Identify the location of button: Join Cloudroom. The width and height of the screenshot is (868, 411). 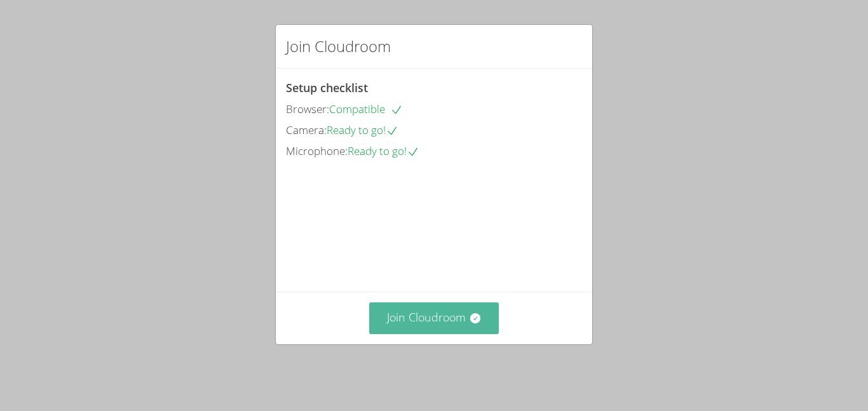
(434, 318).